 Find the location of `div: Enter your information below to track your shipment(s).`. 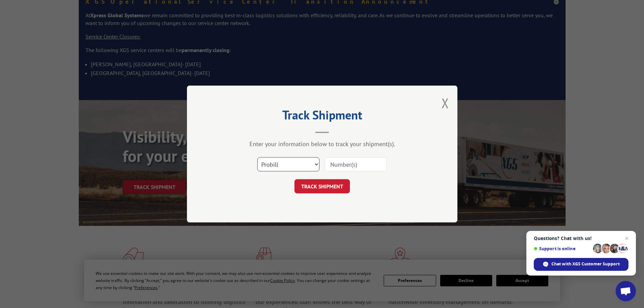

div: Enter your information below to track your shipment(s). is located at coordinates (322, 143).